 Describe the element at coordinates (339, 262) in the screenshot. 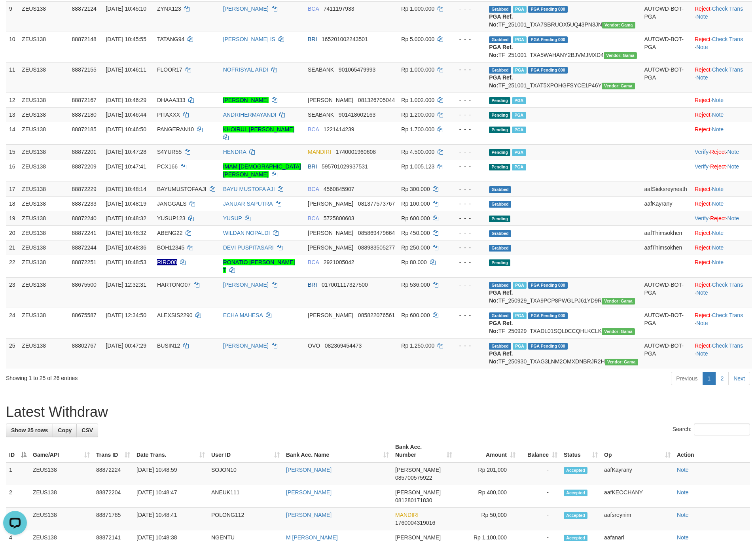

I see `span: Copy 2921005042 to clipboard` at that location.